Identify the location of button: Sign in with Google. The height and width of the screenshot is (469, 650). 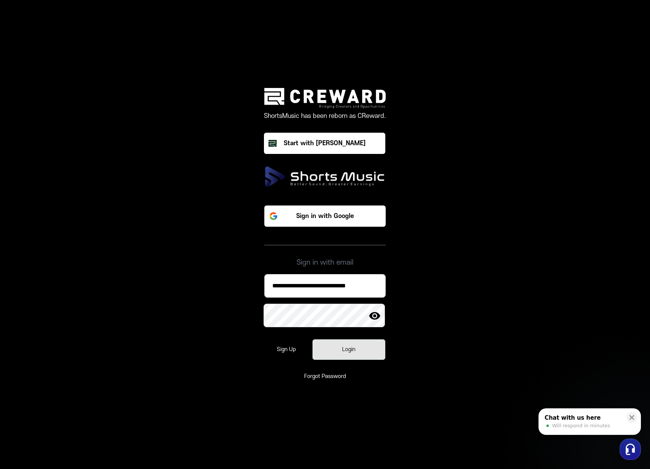
(325, 216).